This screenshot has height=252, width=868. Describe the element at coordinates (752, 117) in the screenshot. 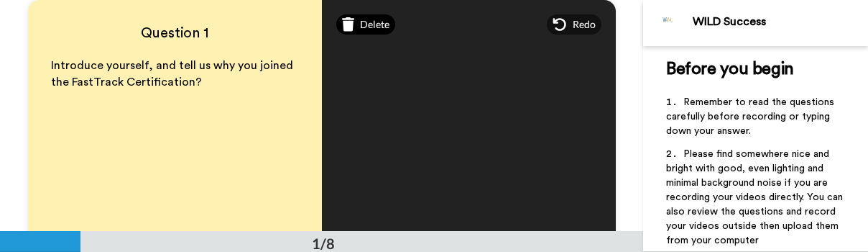

I see `span: Remember to read the questions carefully before recording or typing down your answer.` at that location.